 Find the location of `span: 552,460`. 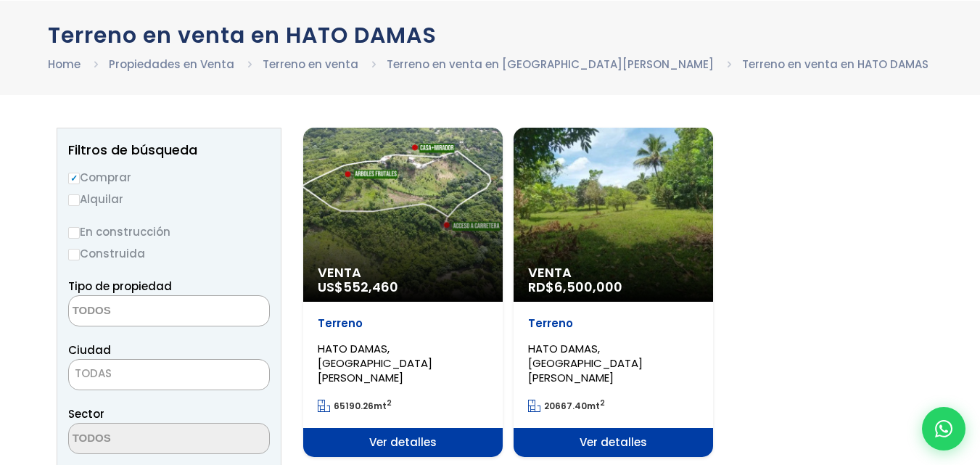

span: 552,460 is located at coordinates (371, 287).